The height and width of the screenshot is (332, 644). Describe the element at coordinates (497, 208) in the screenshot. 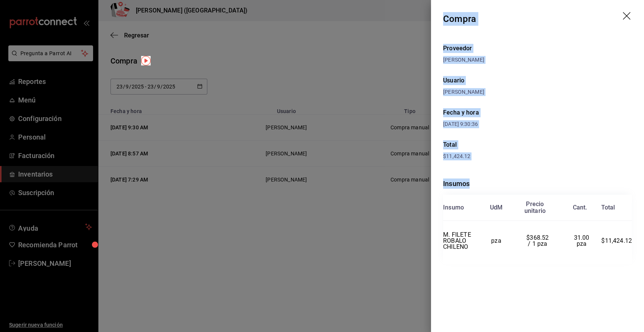

I see `div: UdM` at that location.